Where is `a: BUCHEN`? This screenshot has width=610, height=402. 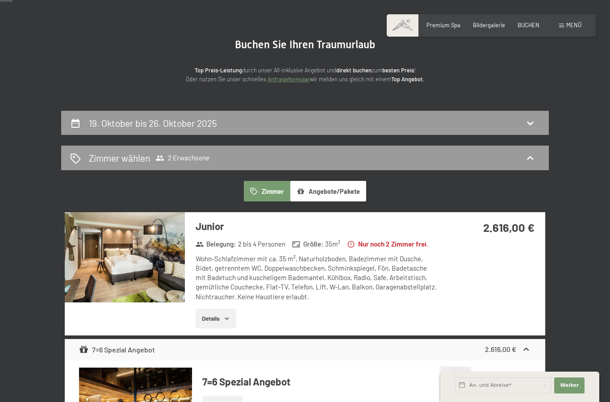
a: BUCHEN is located at coordinates (528, 25).